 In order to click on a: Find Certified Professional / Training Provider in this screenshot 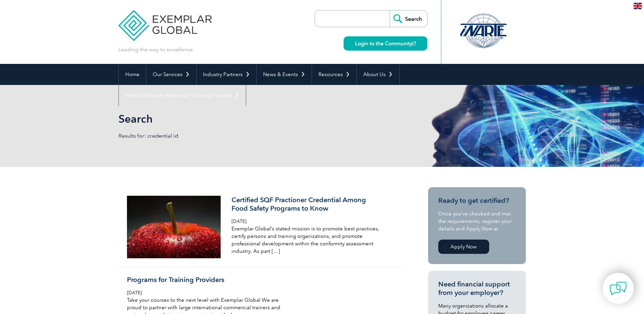, I will do `click(183, 96)`.